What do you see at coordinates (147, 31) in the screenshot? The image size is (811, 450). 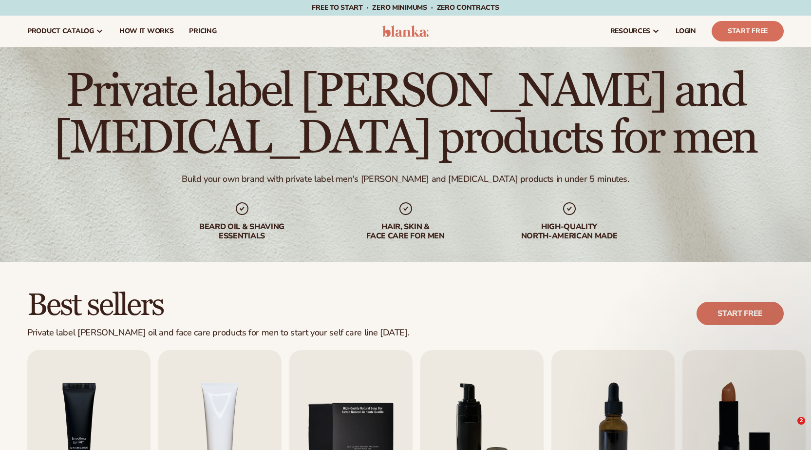 I see `a: How It Works` at bounding box center [147, 31].